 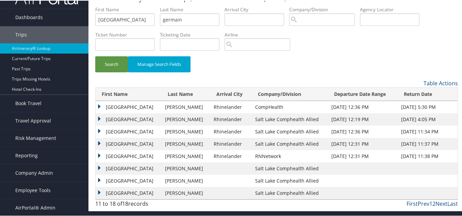 I want to click on span: Risk Management, so click(x=36, y=137).